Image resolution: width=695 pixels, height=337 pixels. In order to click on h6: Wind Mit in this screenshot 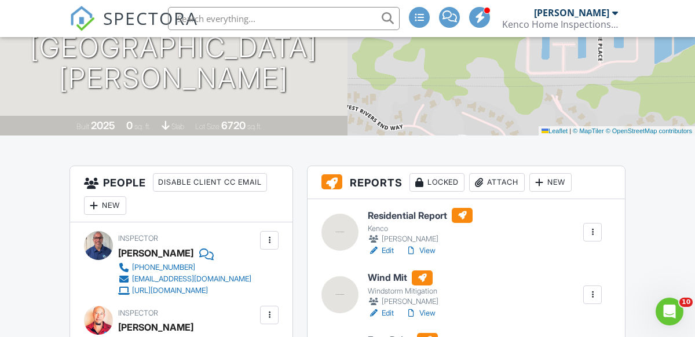, I will do `click(403, 278)`.